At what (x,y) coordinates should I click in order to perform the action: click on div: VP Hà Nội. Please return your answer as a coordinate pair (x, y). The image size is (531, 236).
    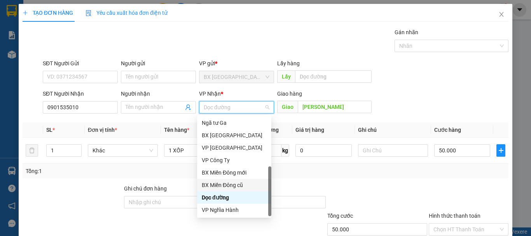
    Looking at the image, I should click on (234, 148).